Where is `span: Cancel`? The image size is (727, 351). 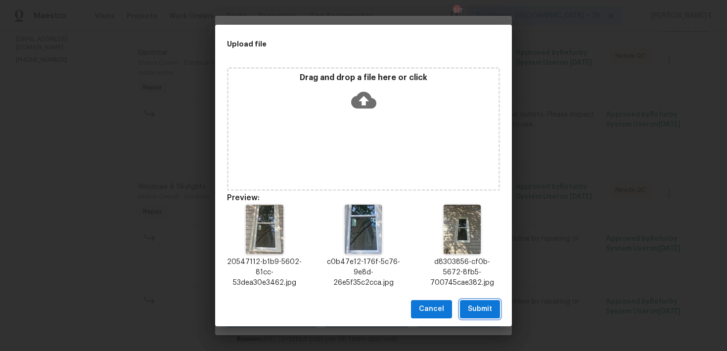
span: Cancel is located at coordinates (431, 309).